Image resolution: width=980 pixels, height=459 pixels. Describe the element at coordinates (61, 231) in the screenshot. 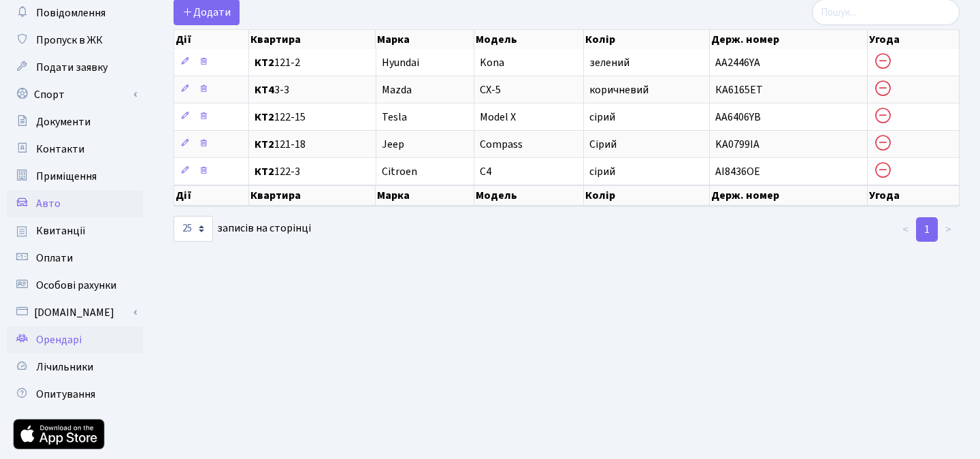

I see `span: Квитанції` at that location.